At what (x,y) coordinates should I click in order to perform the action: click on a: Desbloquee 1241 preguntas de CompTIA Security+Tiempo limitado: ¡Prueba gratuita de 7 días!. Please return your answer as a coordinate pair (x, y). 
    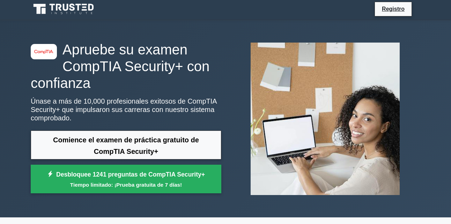
    Looking at the image, I should click on (126, 179).